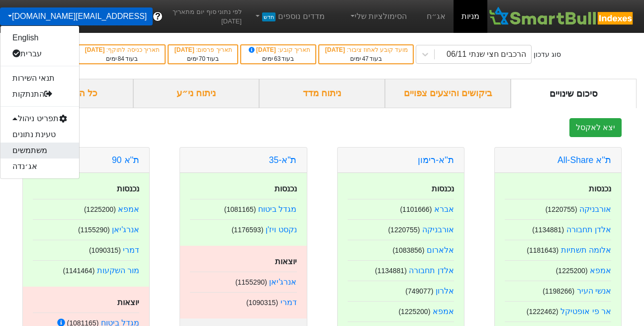 Image resolution: width=644 pixels, height=326 pixels. What do you see at coordinates (586, 311) in the screenshot?
I see `a: אר פי אופטיקל` at bounding box center [586, 311].